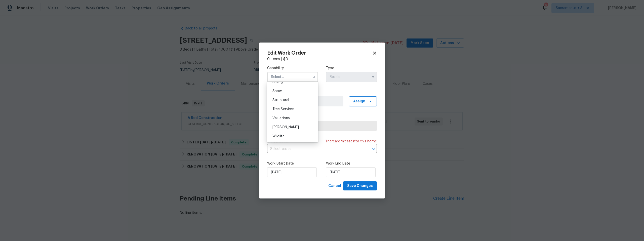 Image resolution: width=644 pixels, height=241 pixels. What do you see at coordinates (359, 102) in the screenshot?
I see `span: Assign` at bounding box center [359, 102].